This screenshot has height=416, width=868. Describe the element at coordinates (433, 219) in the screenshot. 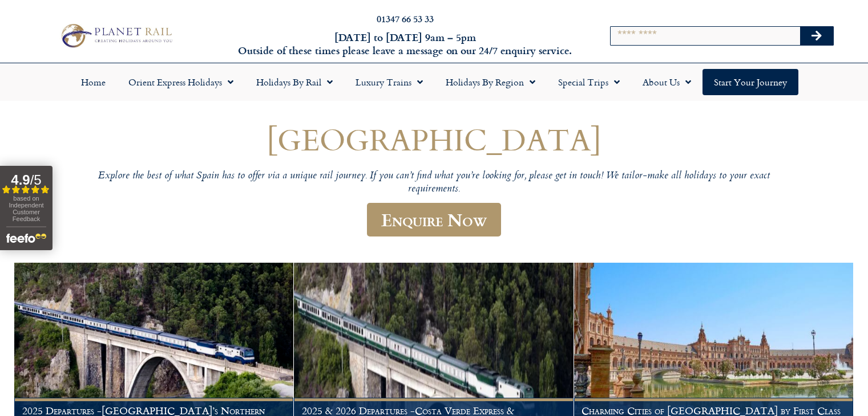

I see `a: Enquire Now` at that location.